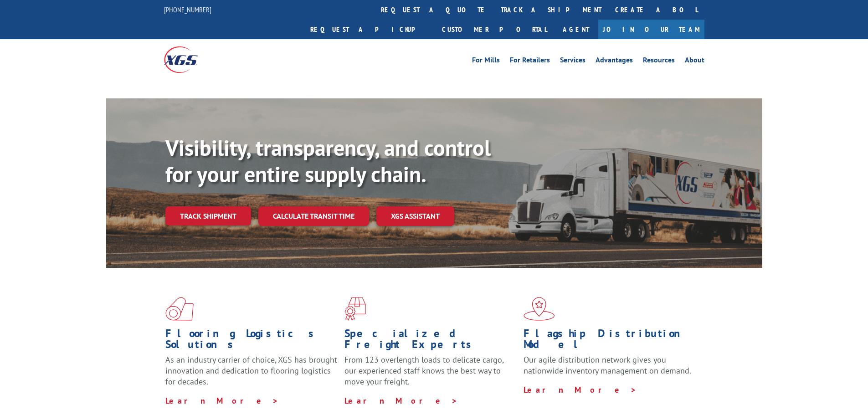 The image size is (868, 415). Describe the element at coordinates (494, 30) in the screenshot. I see `a: Customer Portal` at that location.